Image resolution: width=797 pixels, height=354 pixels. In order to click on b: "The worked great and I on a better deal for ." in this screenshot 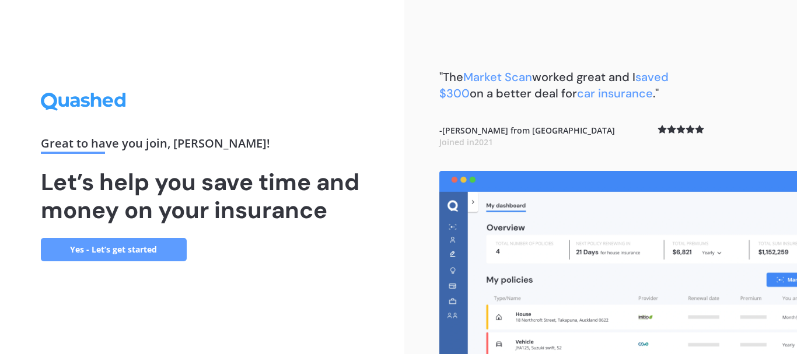, I will do `click(554, 85)`.